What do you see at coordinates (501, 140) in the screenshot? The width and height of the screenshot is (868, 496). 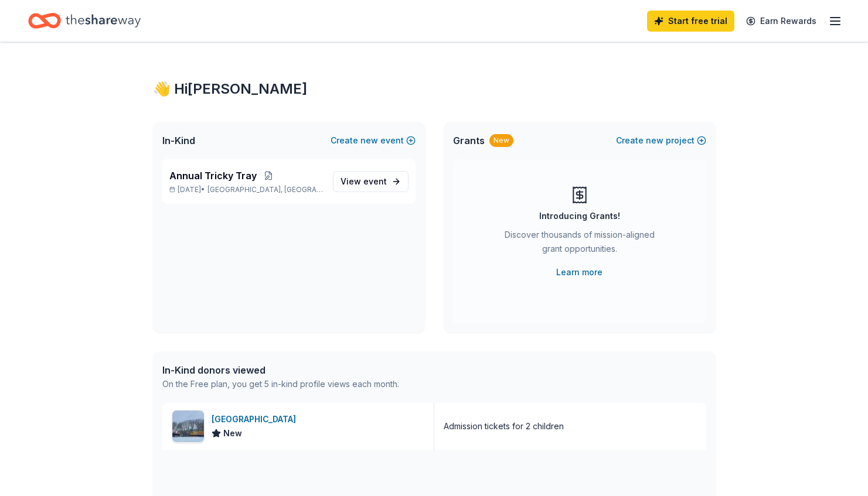 I see `div: New` at bounding box center [501, 140].